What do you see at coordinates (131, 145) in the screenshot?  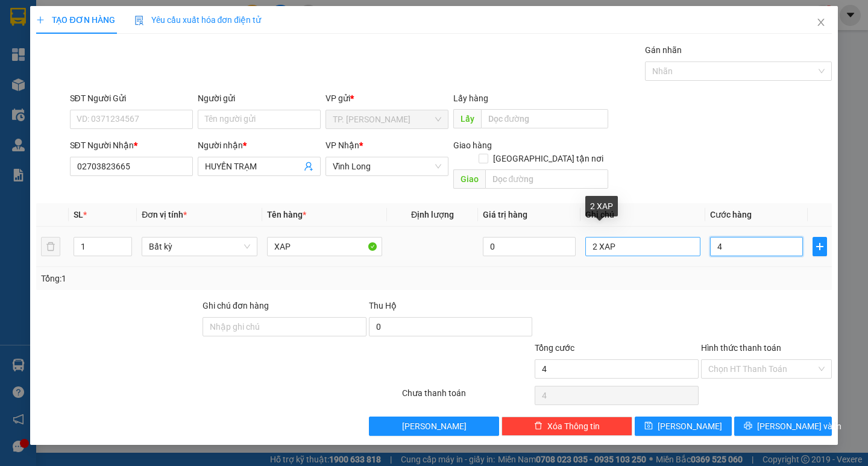 I see `div: SĐT Người Nhận` at bounding box center [131, 145].